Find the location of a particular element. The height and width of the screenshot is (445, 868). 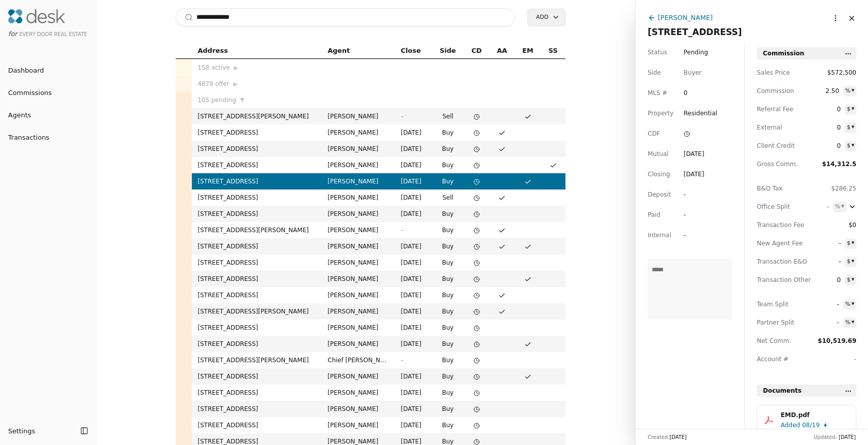

span: Added is located at coordinates (790, 425).